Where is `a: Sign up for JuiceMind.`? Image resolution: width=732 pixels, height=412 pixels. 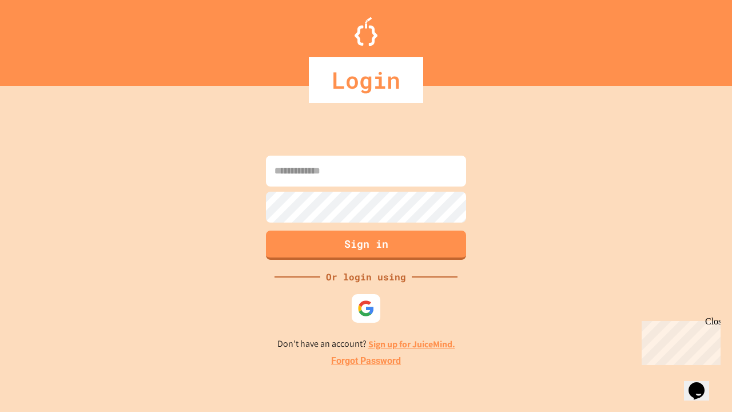 a: Sign up for JuiceMind. is located at coordinates (412, 344).